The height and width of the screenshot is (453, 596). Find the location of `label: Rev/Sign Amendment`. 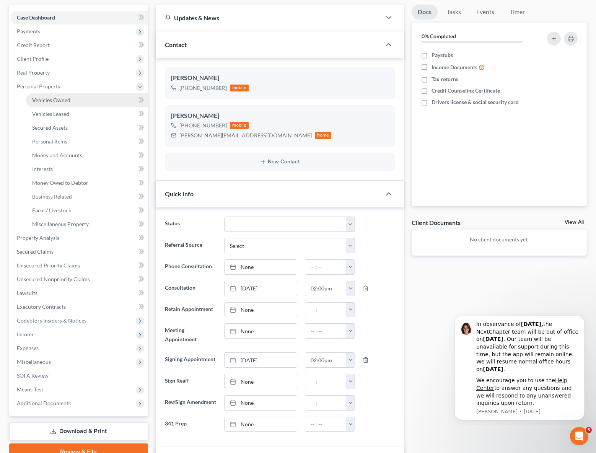

label: Rev/Sign Amendment is located at coordinates (191, 403).